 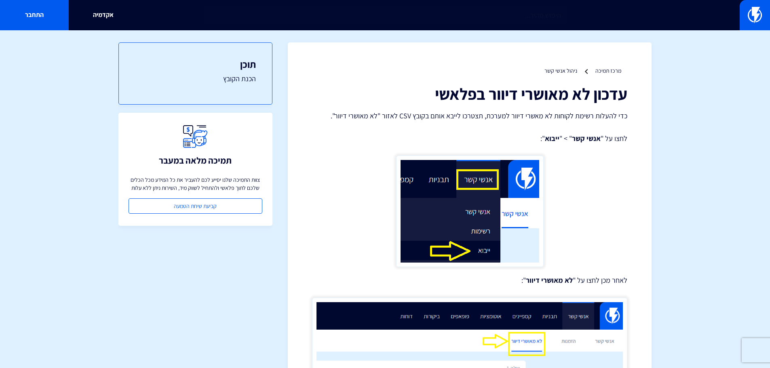 I want to click on input: חיפוש מהיר..., so click(x=385, y=15).